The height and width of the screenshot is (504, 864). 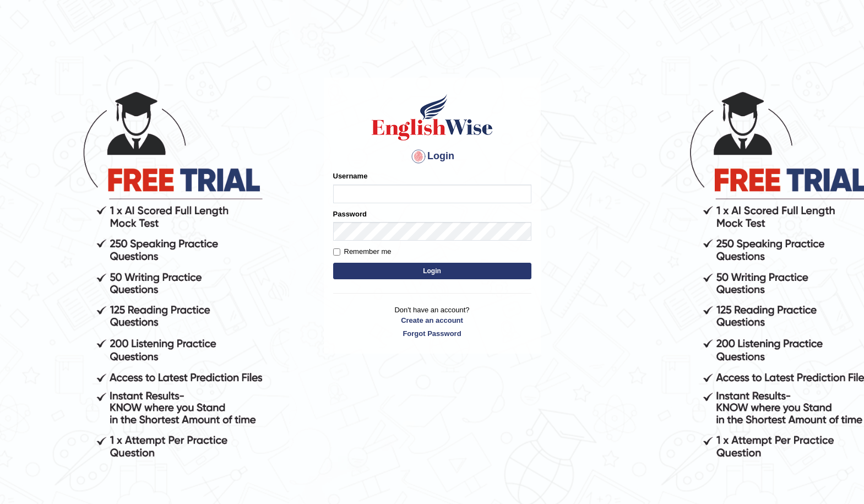 I want to click on p: Don't have an account?, so click(x=432, y=322).